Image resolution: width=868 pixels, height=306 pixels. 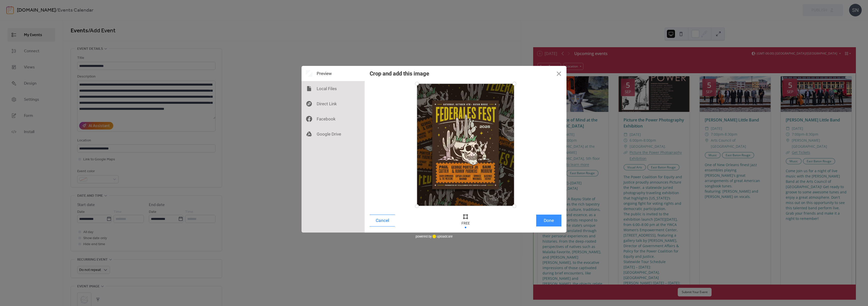 I want to click on div: powered by, so click(x=434, y=236).